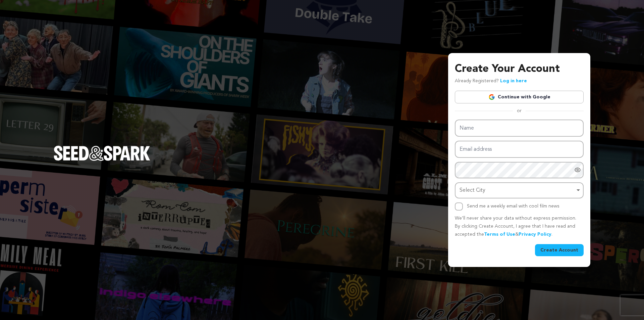 Image resolution: width=644 pixels, height=320 pixels. What do you see at coordinates (513, 81) in the screenshot?
I see `a: Log in here` at bounding box center [513, 81].